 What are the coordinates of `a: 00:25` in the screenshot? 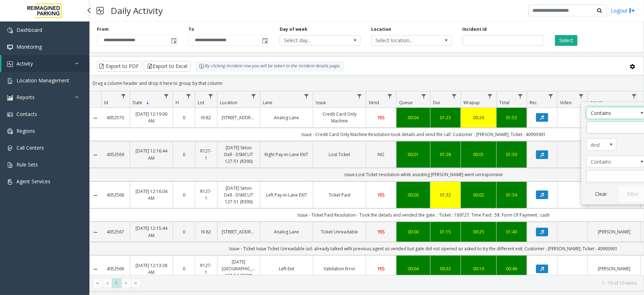 It's located at (479, 231).